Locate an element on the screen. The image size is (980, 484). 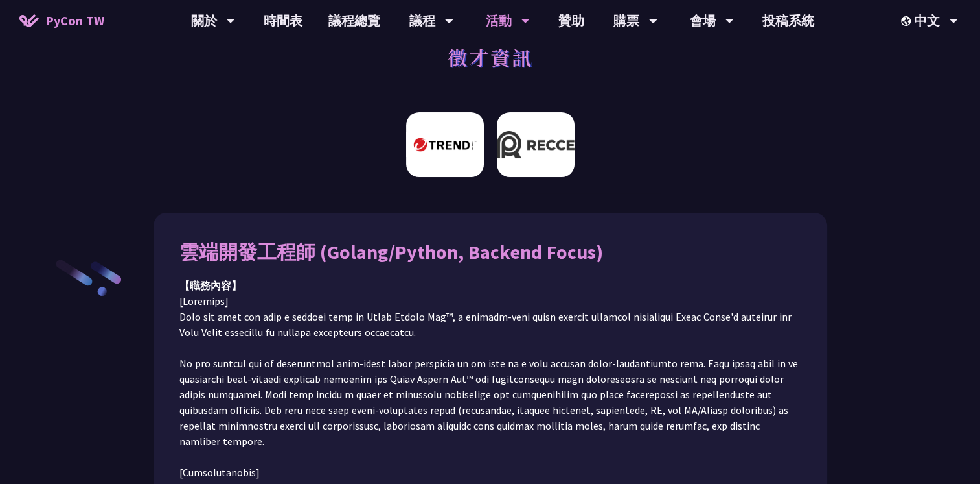
img: Locale Icon is located at coordinates (908, 21).